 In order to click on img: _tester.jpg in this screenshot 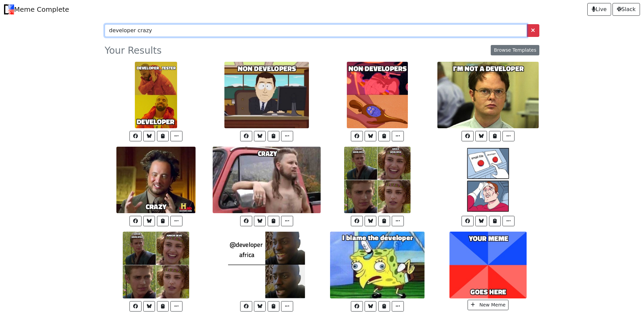, I will do `click(156, 95)`.